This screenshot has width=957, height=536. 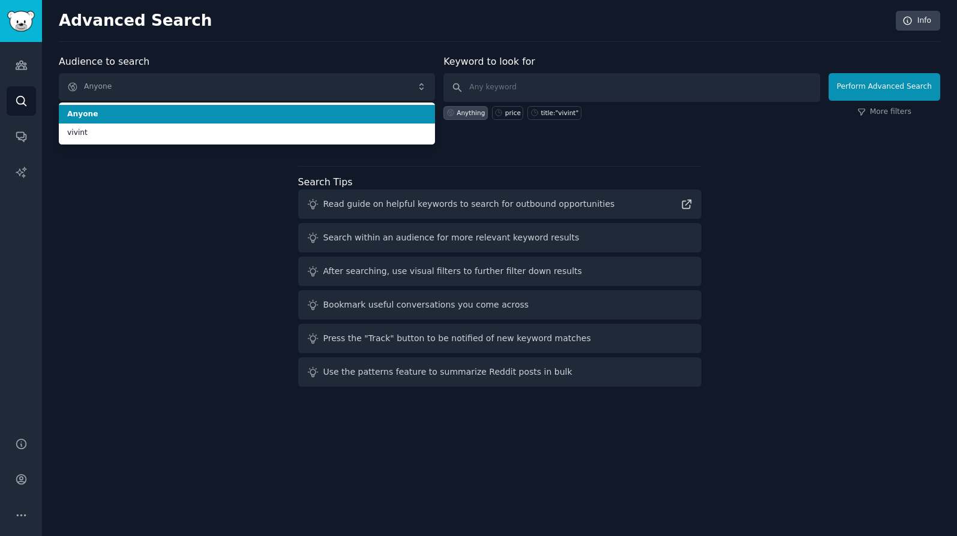 I want to click on div: Read guide on helpful keywords to search for outbound opportunities, so click(x=469, y=204).